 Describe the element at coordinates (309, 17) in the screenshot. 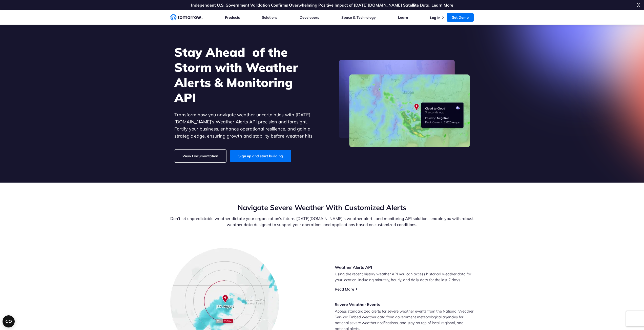

I see `a: Developers` at that location.